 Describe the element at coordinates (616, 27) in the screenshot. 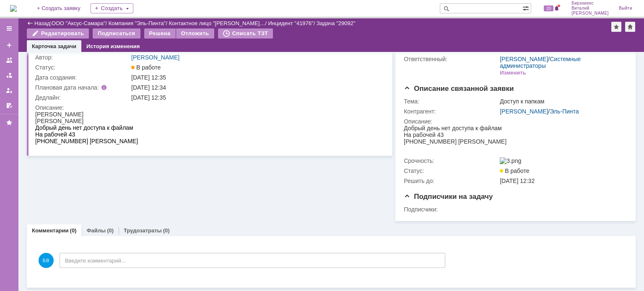

I see `div: Добавить в избранное` at that location.